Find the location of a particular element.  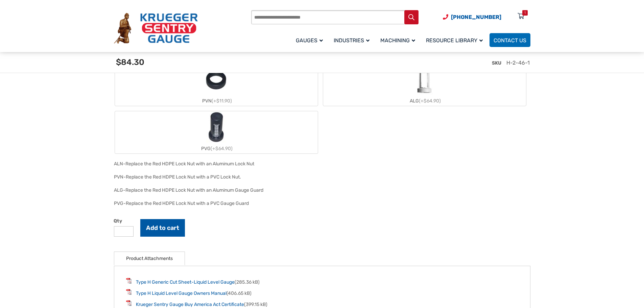

div: Replace the Red HDPE Lock Nut with a PVC Gauge Guard is located at coordinates (187, 203).